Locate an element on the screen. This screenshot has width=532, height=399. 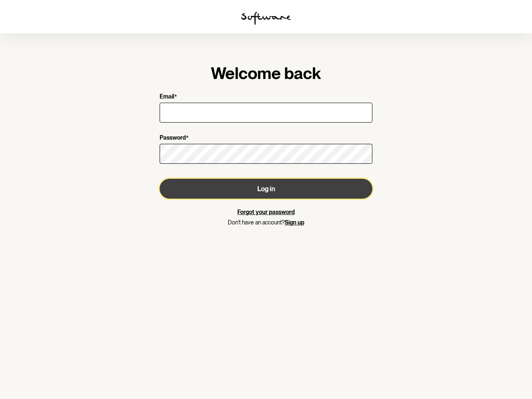
p: Email is located at coordinates (167, 97).